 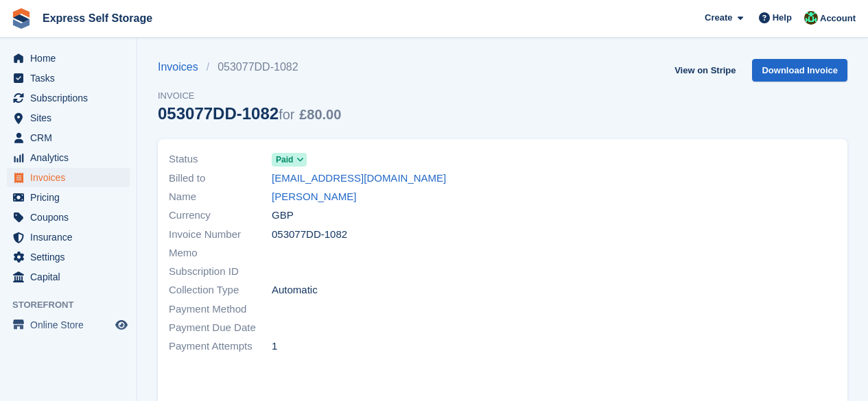 What do you see at coordinates (71, 138) in the screenshot?
I see `span: CRM` at bounding box center [71, 138].